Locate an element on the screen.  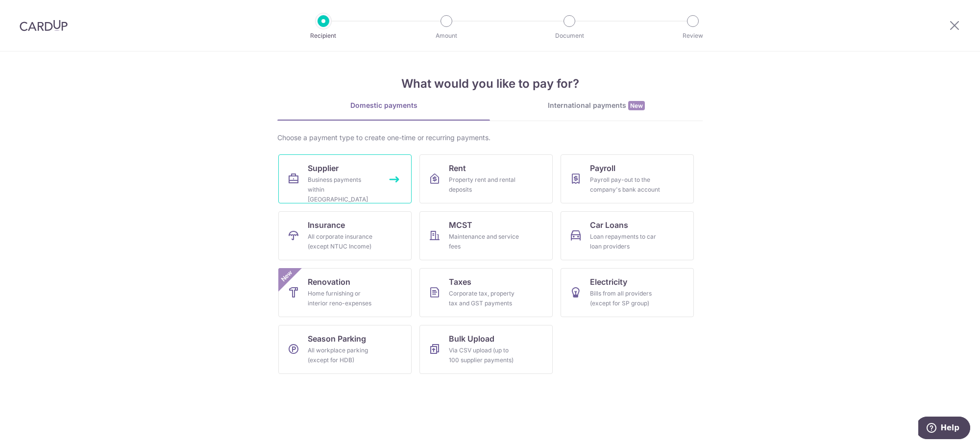
div: All corporate insurance (except NTUC Income) is located at coordinates (343, 241).